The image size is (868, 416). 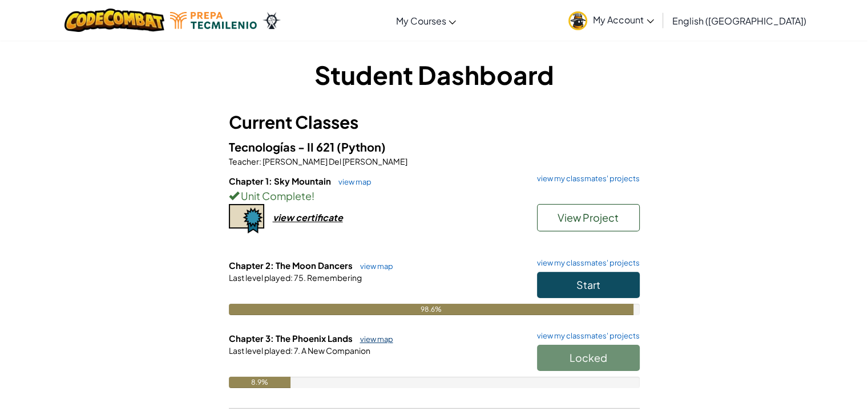 I want to click on a: My Courses, so click(x=426, y=20).